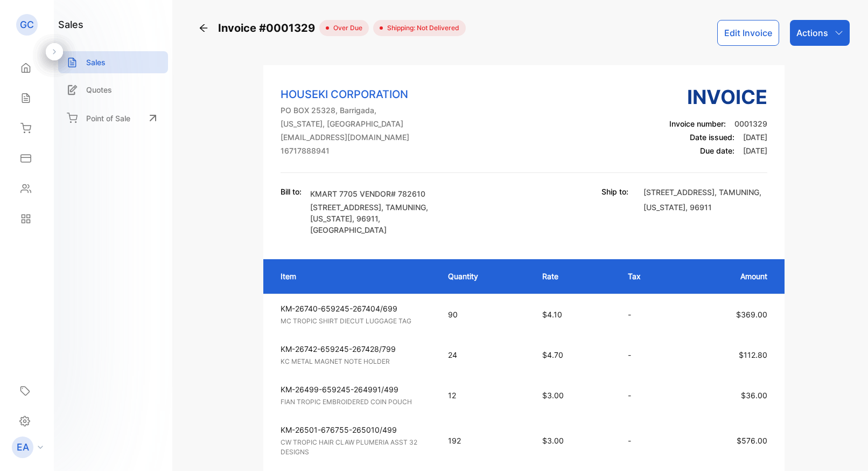 The width and height of the screenshot is (868, 471). What do you see at coordinates (346, 28) in the screenshot?
I see `span: over due` at bounding box center [346, 28].